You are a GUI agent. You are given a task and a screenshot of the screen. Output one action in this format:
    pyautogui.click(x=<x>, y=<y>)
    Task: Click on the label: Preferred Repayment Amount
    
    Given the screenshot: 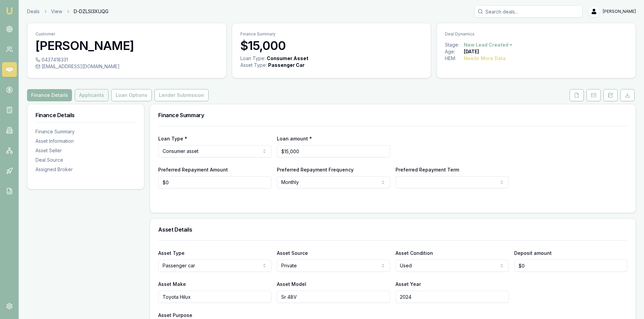 What is the action you would take?
    pyautogui.click(x=193, y=170)
    